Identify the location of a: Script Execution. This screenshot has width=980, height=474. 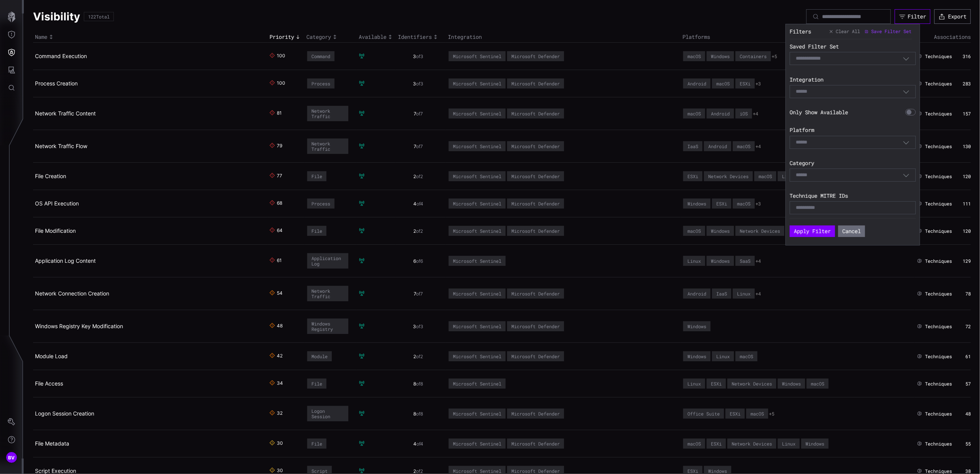
(55, 470).